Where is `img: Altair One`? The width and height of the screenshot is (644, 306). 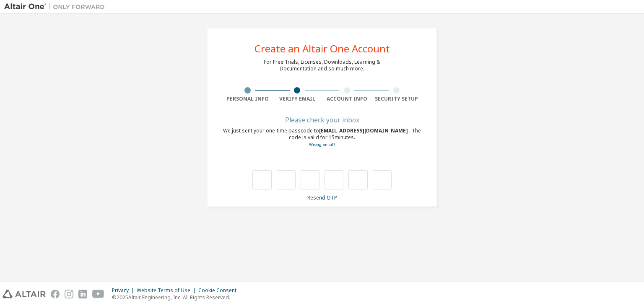 img: Altair One is located at coordinates (57, 7).